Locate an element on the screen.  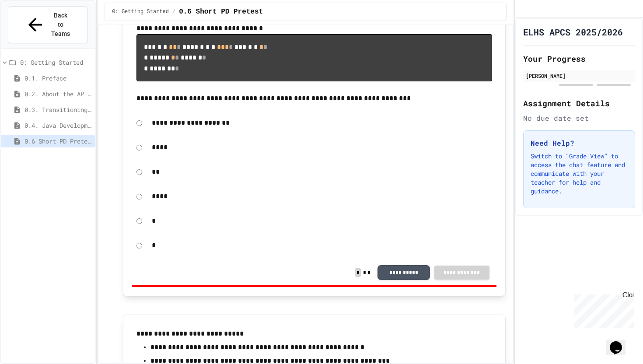
span: Back to Teams is located at coordinates (61, 24).